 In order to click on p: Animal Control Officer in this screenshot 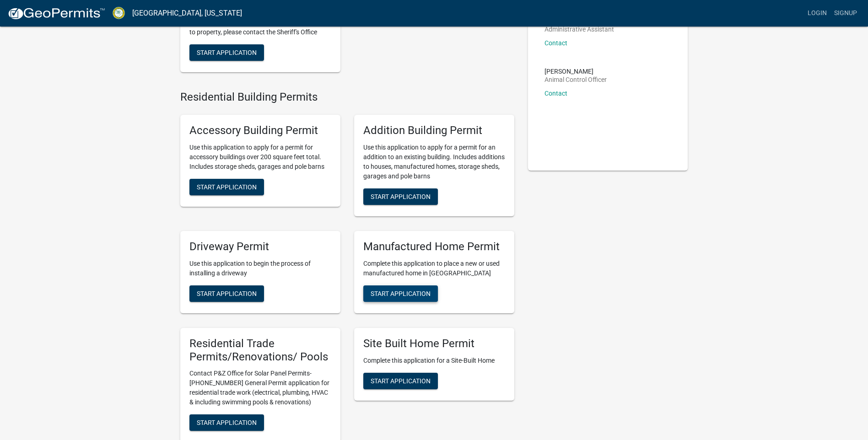, I will do `click(576, 80)`.